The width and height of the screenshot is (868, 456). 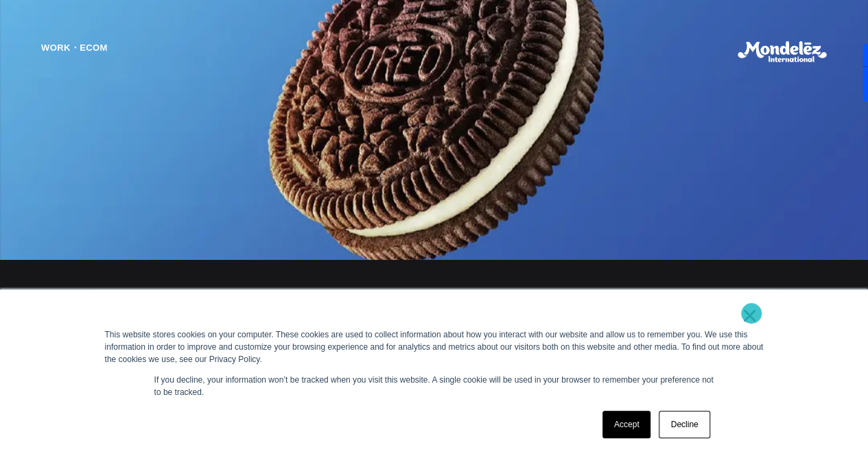 What do you see at coordinates (434, 386) in the screenshot?
I see `p: If you decline, your information won’t be tracked when you visit this website. A single cookie wi...` at bounding box center [434, 386].